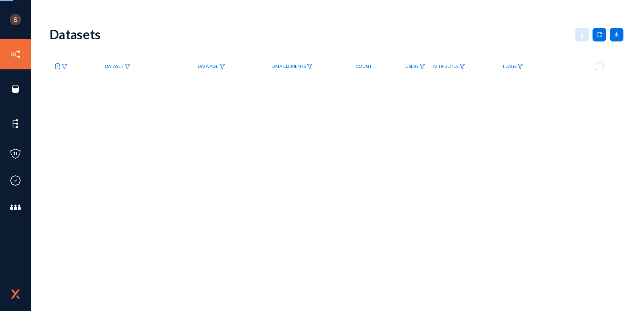 This screenshot has height=311, width=643. Describe the element at coordinates (15, 89) in the screenshot. I see `img: icon-sources.svg` at that location.